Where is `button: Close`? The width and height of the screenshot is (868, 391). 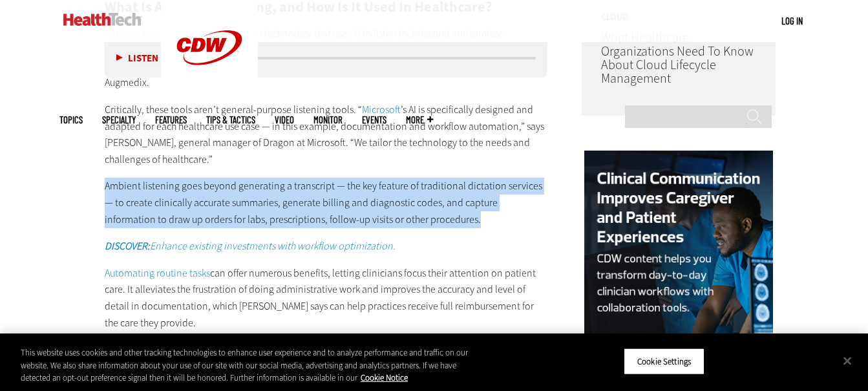 button: Close is located at coordinates (847, 360).